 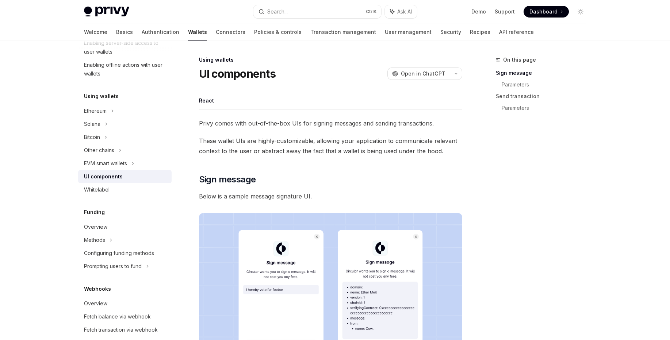 I want to click on span: Privy comes with out-of-the-box UIs for signing messages and sending transactions., so click(x=330, y=123).